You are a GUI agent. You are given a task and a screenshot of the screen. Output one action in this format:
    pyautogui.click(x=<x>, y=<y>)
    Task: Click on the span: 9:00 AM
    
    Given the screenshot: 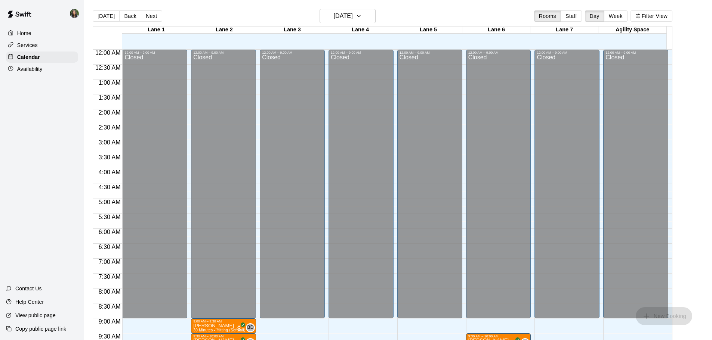 What is the action you would take?
    pyautogui.click(x=109, y=322)
    